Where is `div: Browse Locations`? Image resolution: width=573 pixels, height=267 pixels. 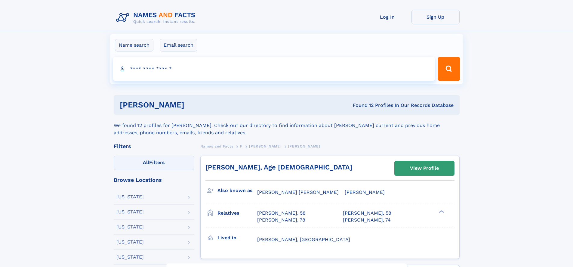
div: Browse Locations is located at coordinates (154, 180).